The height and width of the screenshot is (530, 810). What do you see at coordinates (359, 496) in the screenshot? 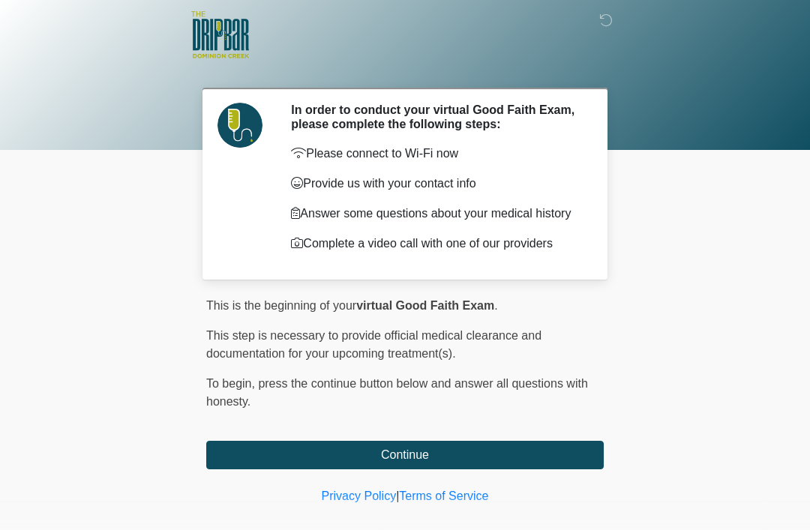
I see `a: Privacy Policy` at bounding box center [359, 496].